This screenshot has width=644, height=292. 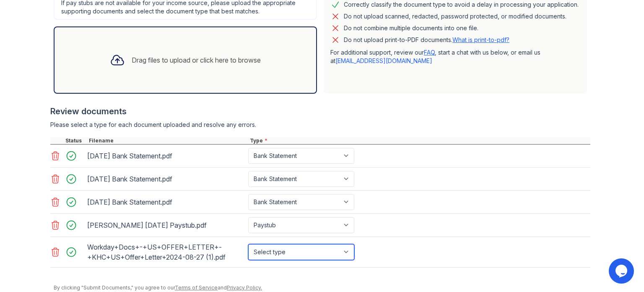 I want to click on div: Filename, so click(x=168, y=141).